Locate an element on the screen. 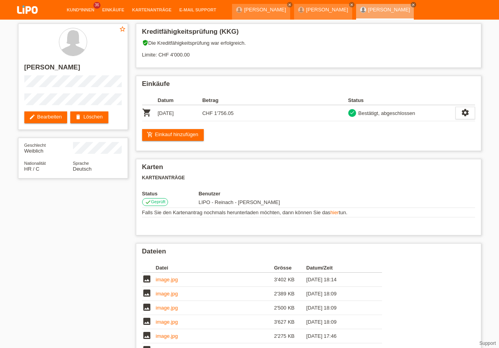 Image resolution: width=499 pixels, height=348 pixels. i: POSP00027725 is located at coordinates (147, 113).